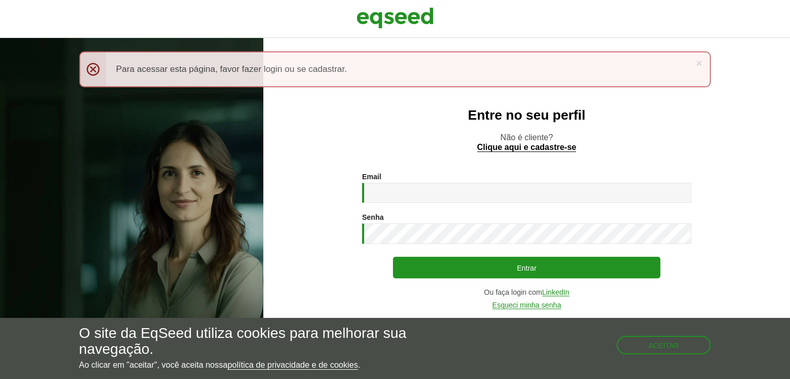 The image size is (790, 379). I want to click on h5: O site da EqSeed utiliza cookies para melhorar sua navegação., so click(268, 342).